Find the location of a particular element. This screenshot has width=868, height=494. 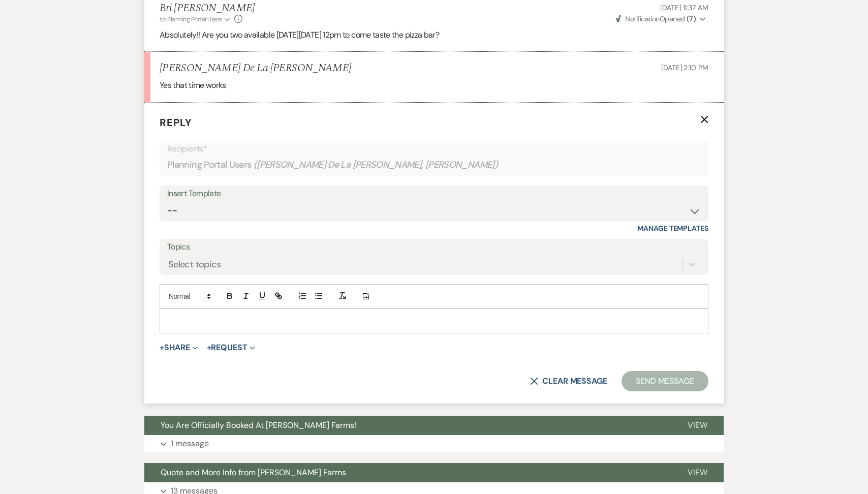

a: Manage Templates is located at coordinates (673, 228).